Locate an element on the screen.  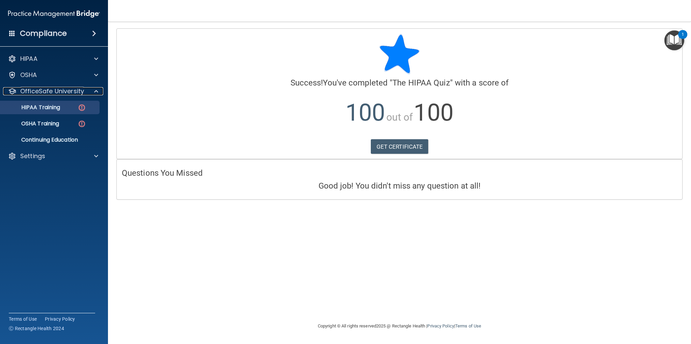
p: HIPAA Training is located at coordinates (32, 107).